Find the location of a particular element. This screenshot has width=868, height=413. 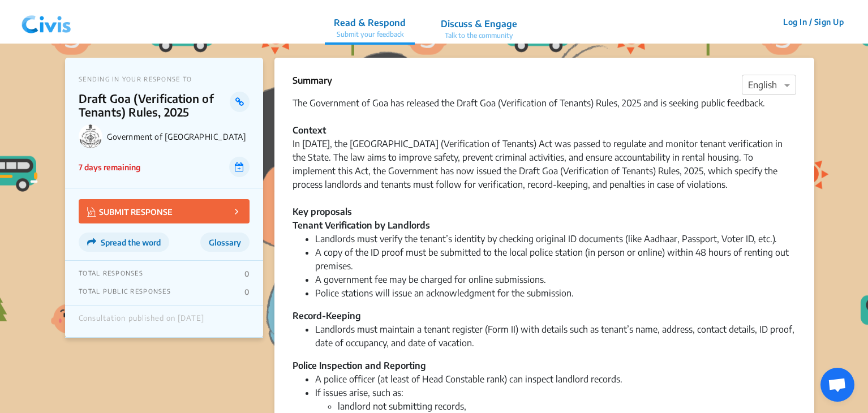

span: Spread the word is located at coordinates (131, 242).